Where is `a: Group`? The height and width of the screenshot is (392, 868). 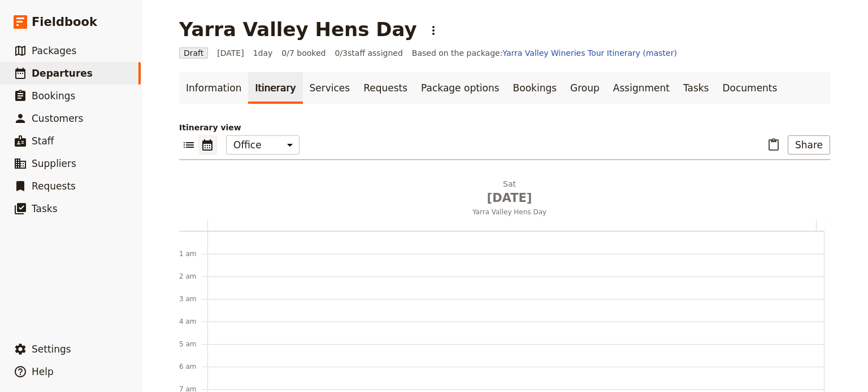 a: Group is located at coordinates (585, 88).